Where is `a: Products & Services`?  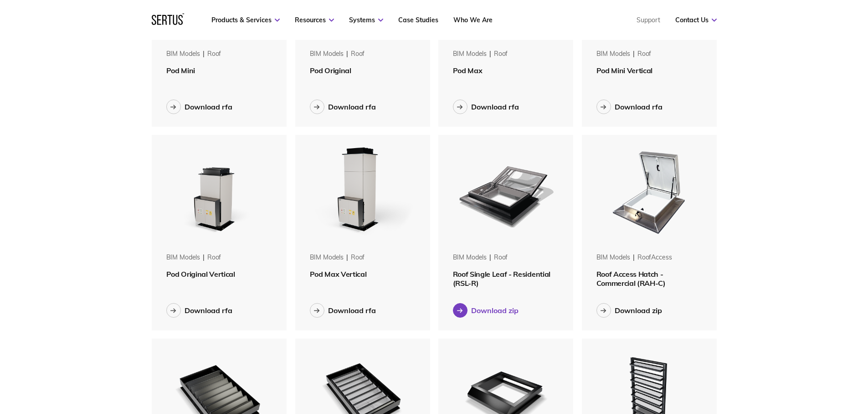 a: Products & Services is located at coordinates (246, 20).